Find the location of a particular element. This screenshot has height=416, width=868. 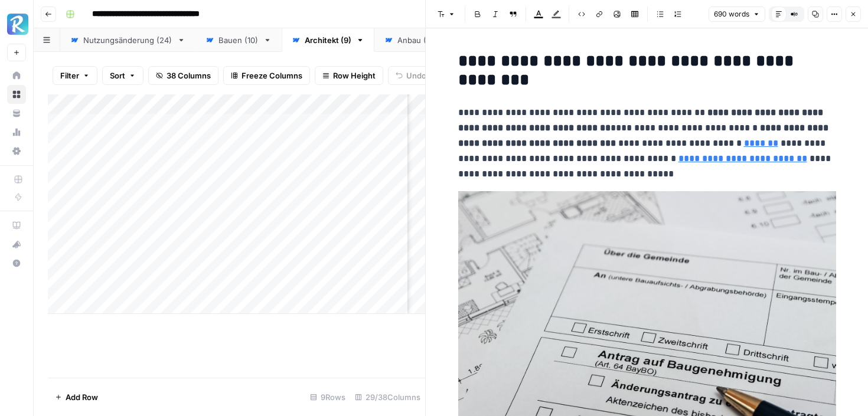

a: Anbau (11) is located at coordinates (416, 40).